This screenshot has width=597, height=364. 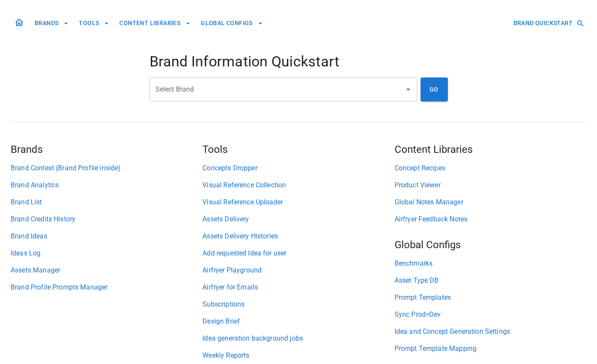 What do you see at coordinates (490, 281) in the screenshot?
I see `a: Asset Type DB` at bounding box center [490, 281].